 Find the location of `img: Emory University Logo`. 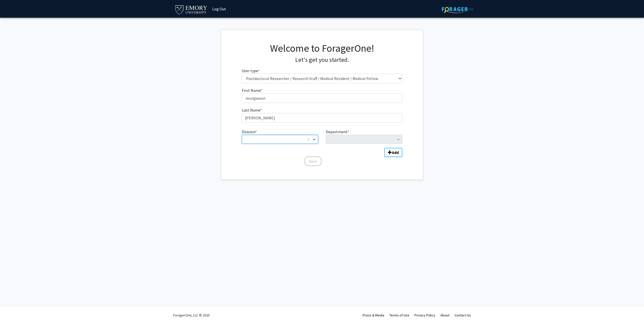

img: Emory University Logo is located at coordinates (191, 10).